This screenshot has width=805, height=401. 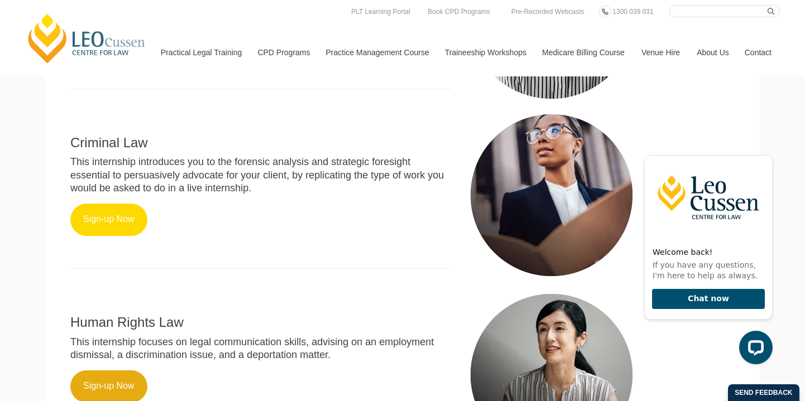 What do you see at coordinates (261, 143) in the screenshot?
I see `h2: Criminal Law` at bounding box center [261, 143].